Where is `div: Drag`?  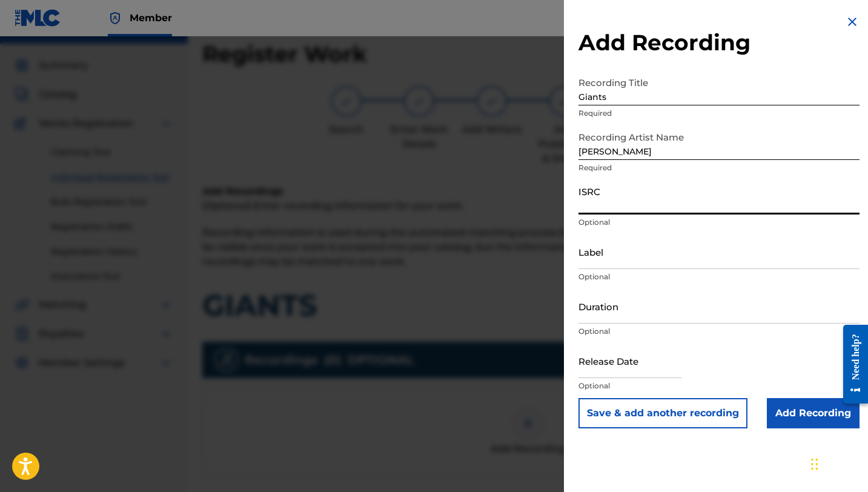
div: Drag is located at coordinates (815, 464).